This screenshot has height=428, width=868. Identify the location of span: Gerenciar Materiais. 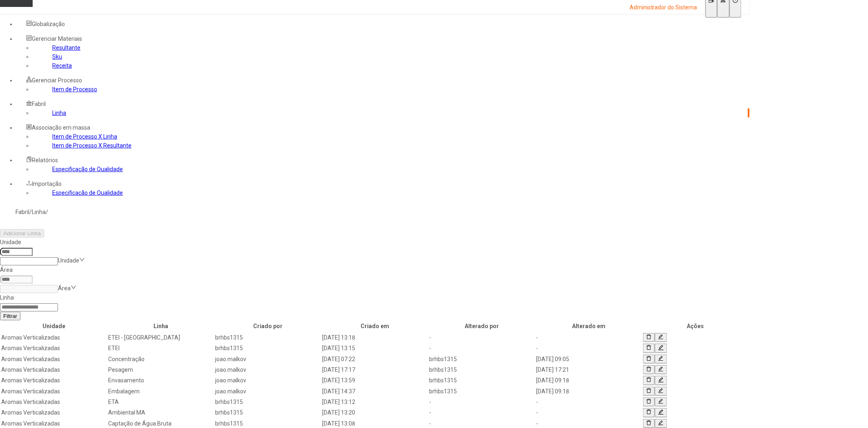
(57, 39).